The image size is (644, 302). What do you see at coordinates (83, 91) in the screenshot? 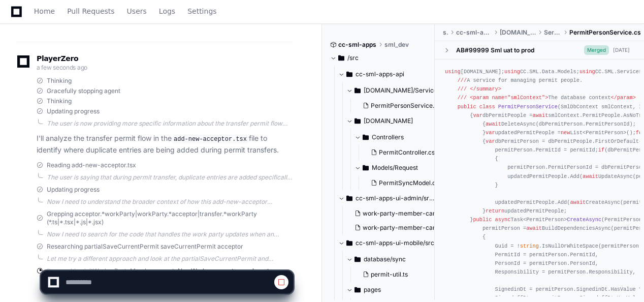
I see `span: Gracefully stopping agent` at bounding box center [83, 91].